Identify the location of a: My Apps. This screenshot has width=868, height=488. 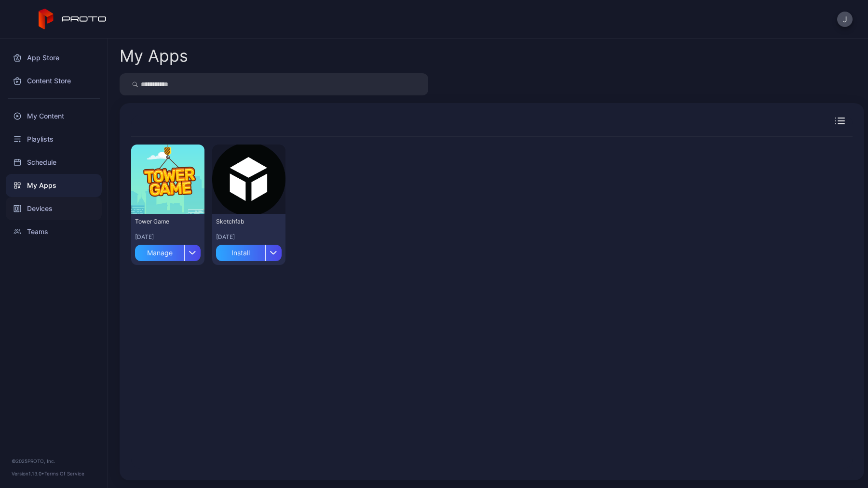
(53, 186).